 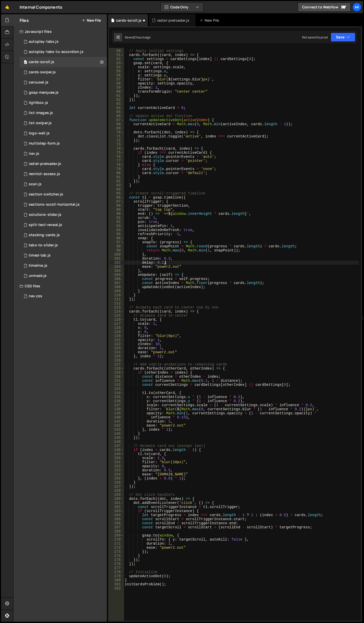 I want to click on div: 72, so click(x=116, y=141).